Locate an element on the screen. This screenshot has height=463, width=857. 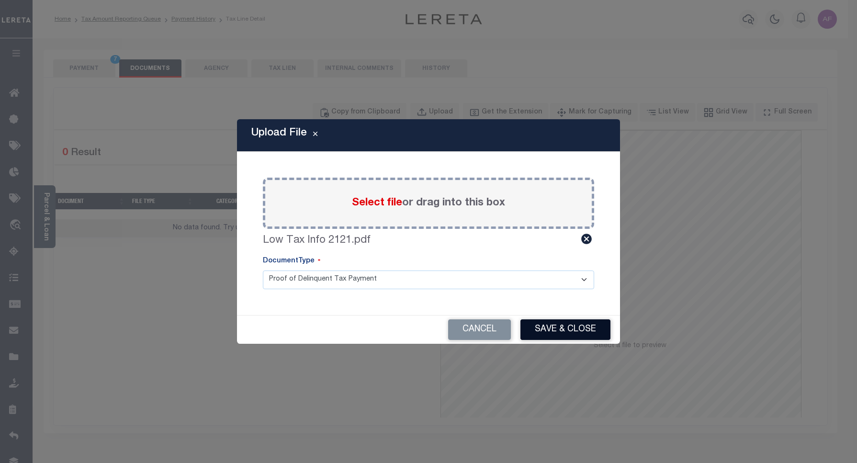
label: DocumentType is located at coordinates (292, 262).